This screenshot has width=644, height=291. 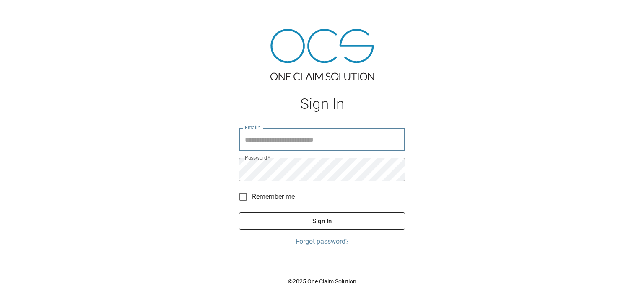 I want to click on span: Remember me, so click(x=273, y=197).